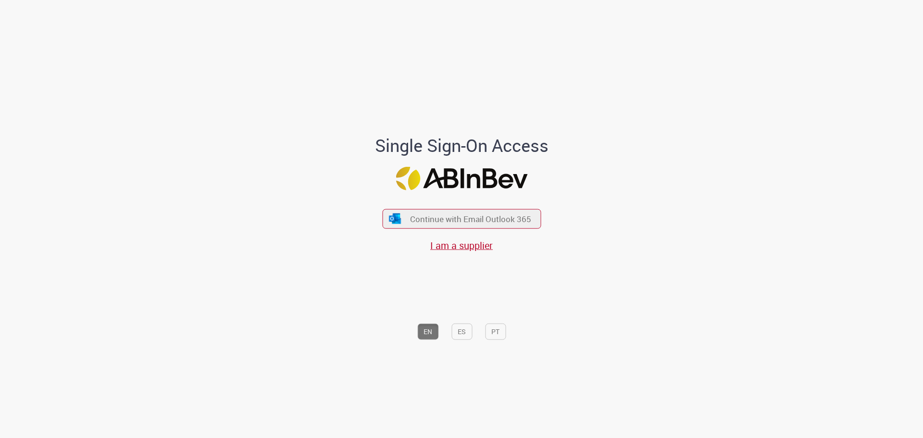  Describe the element at coordinates (471, 219) in the screenshot. I see `span: Continue with Email Outlook 365` at that location.